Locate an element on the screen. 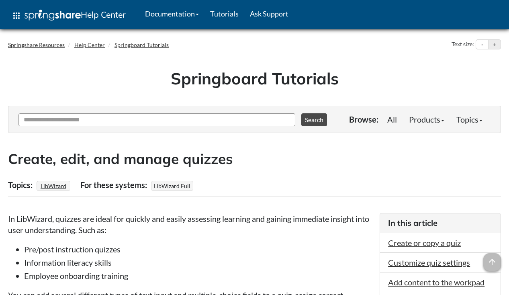  a: Products is located at coordinates (427, 119).